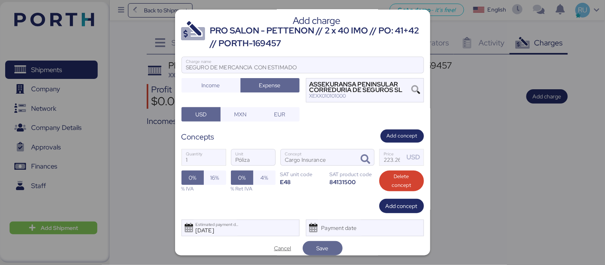  I want to click on div: Concepts, so click(198, 137).